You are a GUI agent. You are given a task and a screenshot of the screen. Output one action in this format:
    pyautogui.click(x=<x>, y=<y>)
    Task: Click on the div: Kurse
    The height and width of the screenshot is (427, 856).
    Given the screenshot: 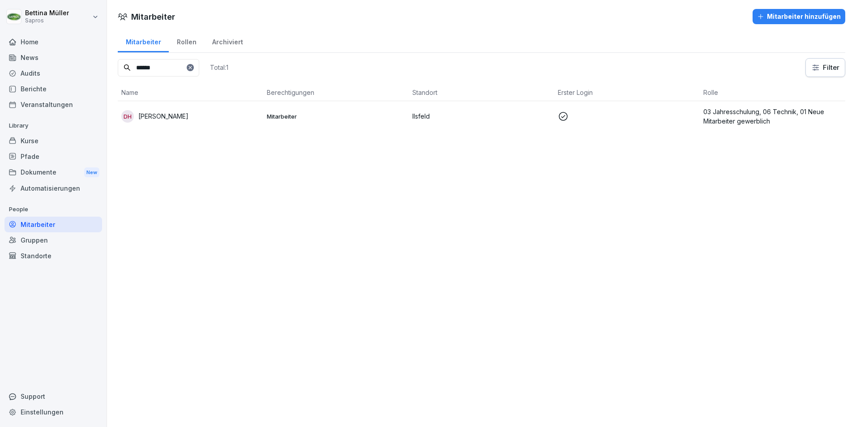 What is the action you would take?
    pyautogui.click(x=53, y=141)
    